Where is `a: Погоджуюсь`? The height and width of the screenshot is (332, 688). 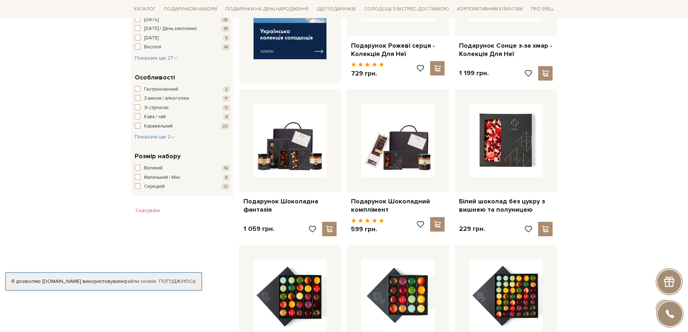
a: Погоджуюсь is located at coordinates (177, 281).